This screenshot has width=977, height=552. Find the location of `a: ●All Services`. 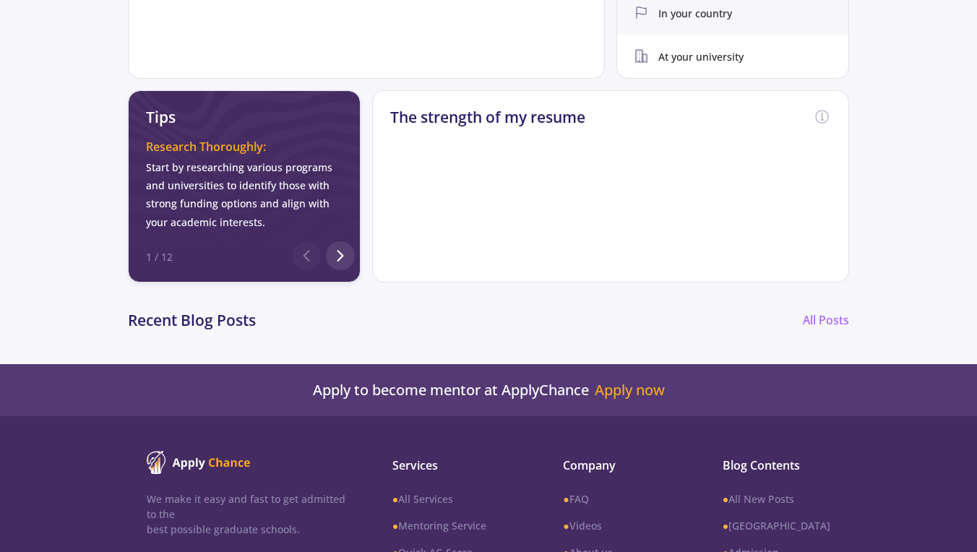

a: ●All Services is located at coordinates (455, 499).